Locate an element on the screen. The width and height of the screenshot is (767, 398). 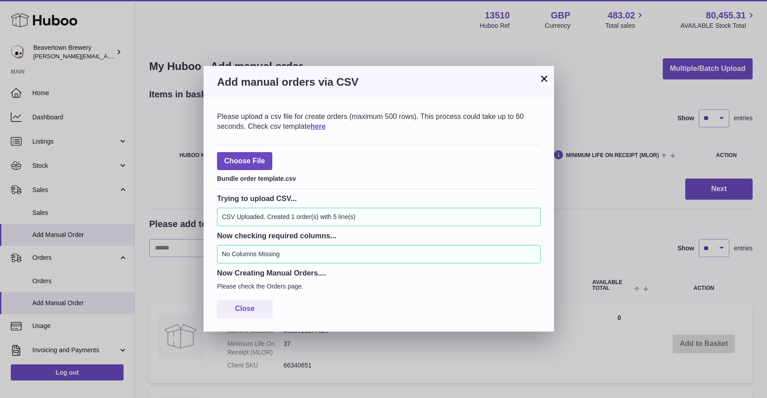
a: here is located at coordinates (318, 126).